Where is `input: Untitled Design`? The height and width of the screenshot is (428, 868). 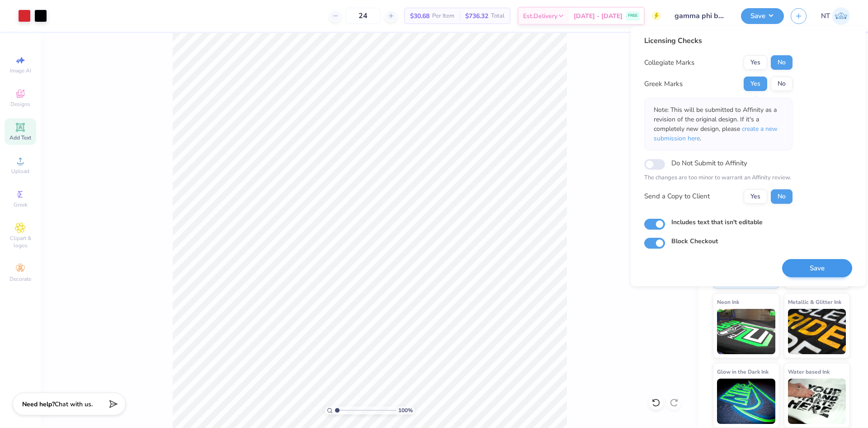
input: Untitled Design is located at coordinates (701, 16).